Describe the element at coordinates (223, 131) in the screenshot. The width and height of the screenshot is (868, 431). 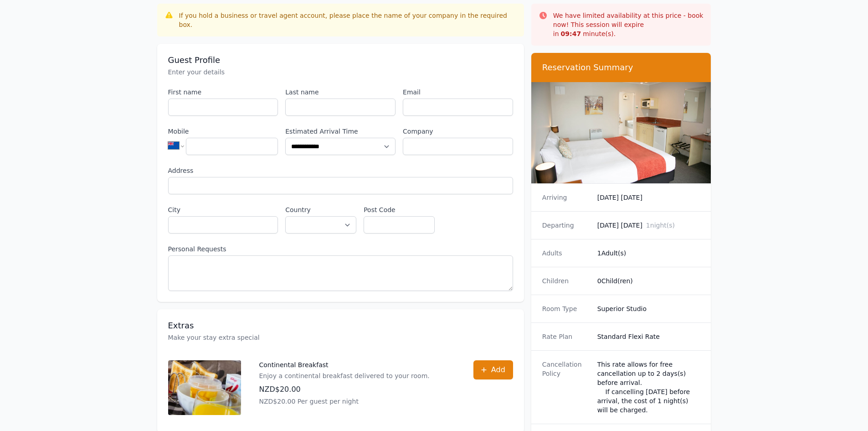
I see `label: Mobile` at that location.